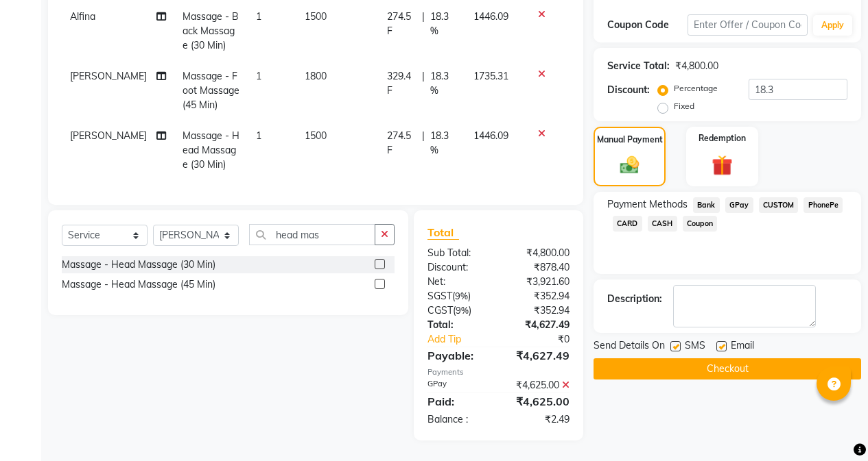 The image size is (868, 461). What do you see at coordinates (647, 204) in the screenshot?
I see `span: Payment Methods` at bounding box center [647, 204].